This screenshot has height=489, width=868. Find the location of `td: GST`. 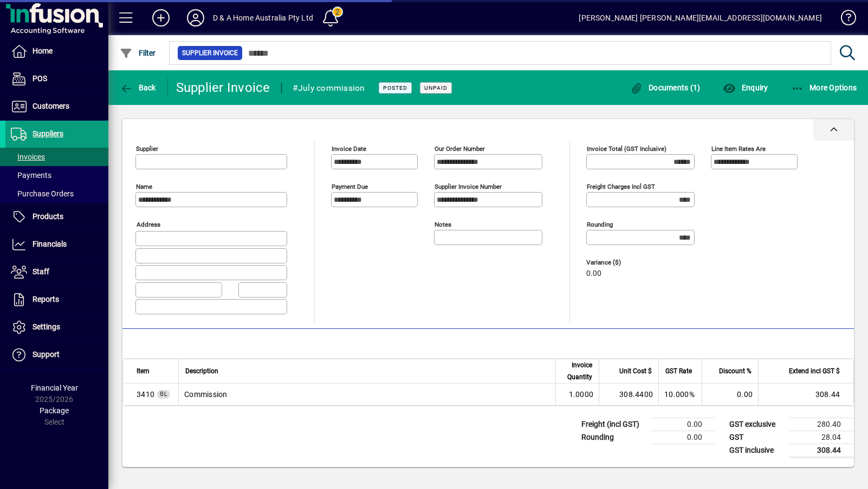

td: GST is located at coordinates (756, 437).